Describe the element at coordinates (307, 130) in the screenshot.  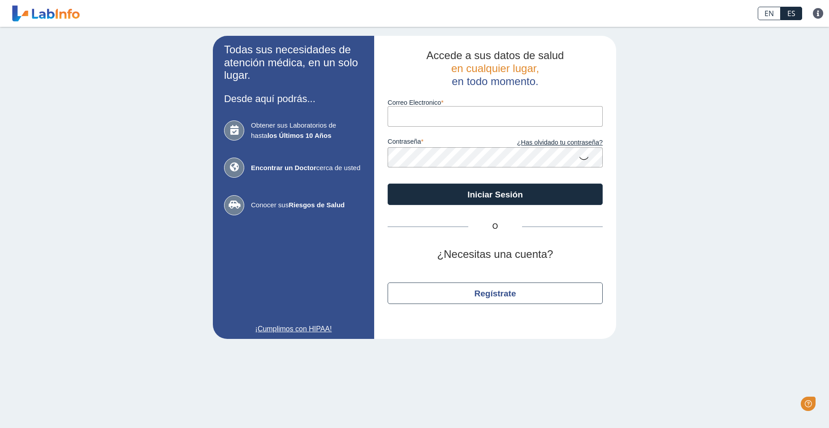
I see `span: Obtener sus Laboratorios de hasta` at that location.